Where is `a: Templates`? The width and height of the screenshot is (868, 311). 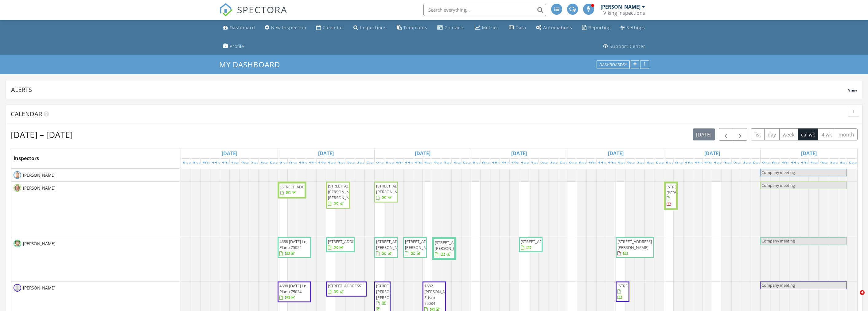
a: Templates is located at coordinates (412, 27).